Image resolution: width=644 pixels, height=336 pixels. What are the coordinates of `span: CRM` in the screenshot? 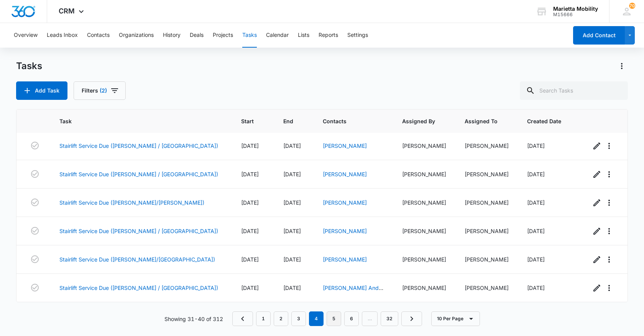 It's located at (67, 11).